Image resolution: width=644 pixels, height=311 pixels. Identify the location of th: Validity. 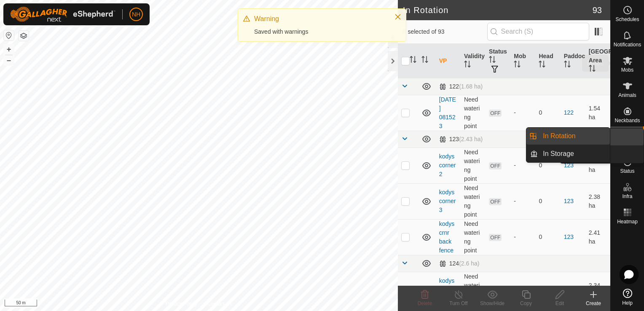
(473, 61).